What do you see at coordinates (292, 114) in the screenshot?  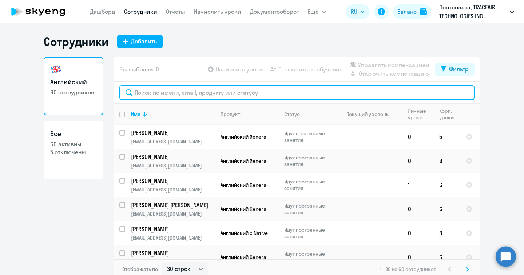 I see `div: Статус` at bounding box center [292, 114].